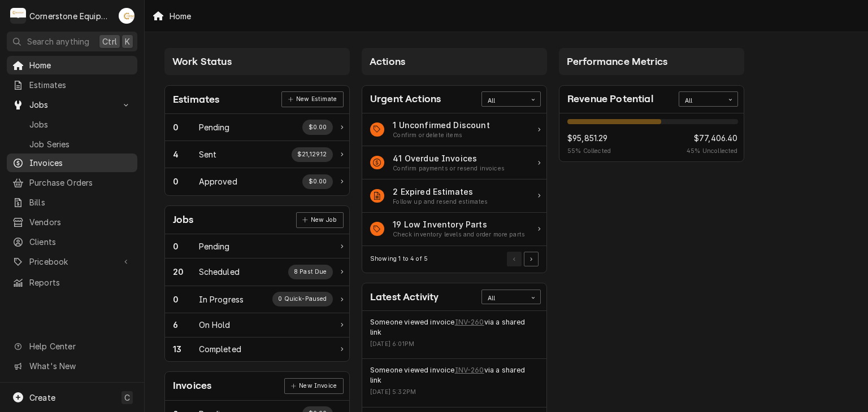 The height and width of the screenshot is (412, 868). What do you see at coordinates (80, 65) in the screenshot?
I see `span: Home` at bounding box center [80, 65].